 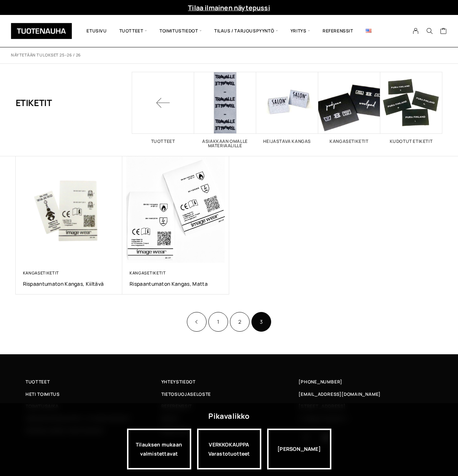 I want to click on span: Sivu 3, so click(x=261, y=322).